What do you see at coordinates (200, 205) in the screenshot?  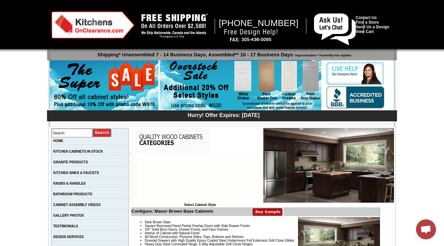 I see `b: Select Cabinet Style` at bounding box center [200, 205].